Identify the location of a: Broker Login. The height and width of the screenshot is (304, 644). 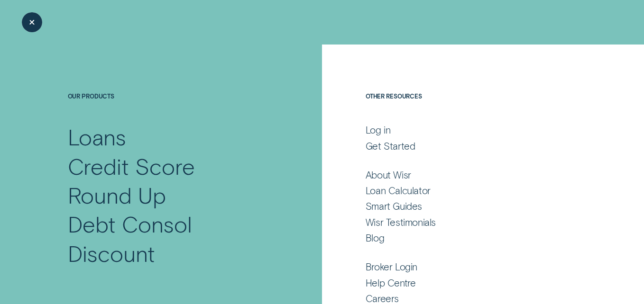
(471, 267).